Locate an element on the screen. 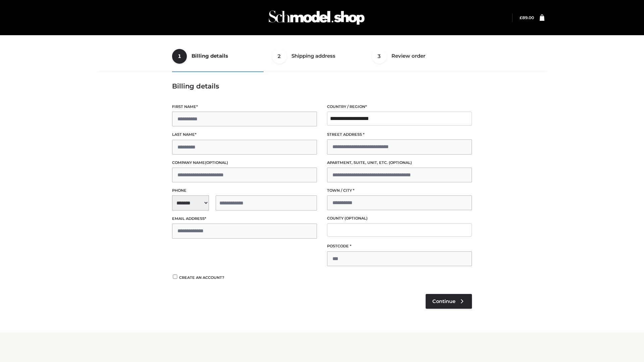 The width and height of the screenshot is (644, 362). img: Schmodel Admin 964 is located at coordinates (317, 17).